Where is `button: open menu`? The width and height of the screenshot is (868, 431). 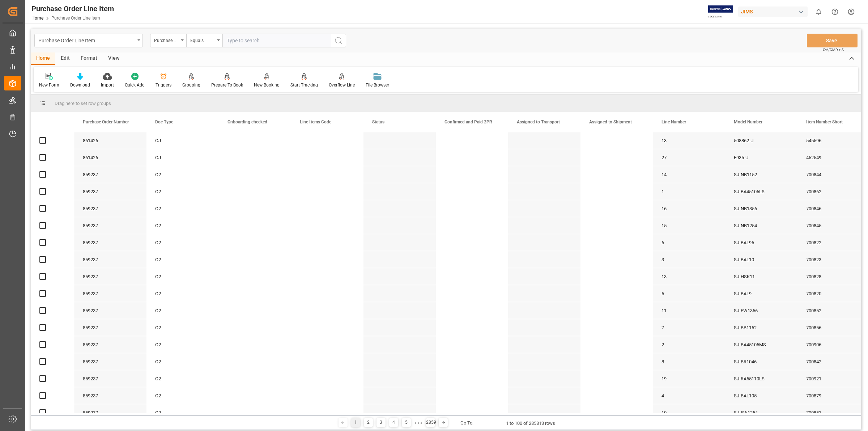 button: open menu is located at coordinates (88, 41).